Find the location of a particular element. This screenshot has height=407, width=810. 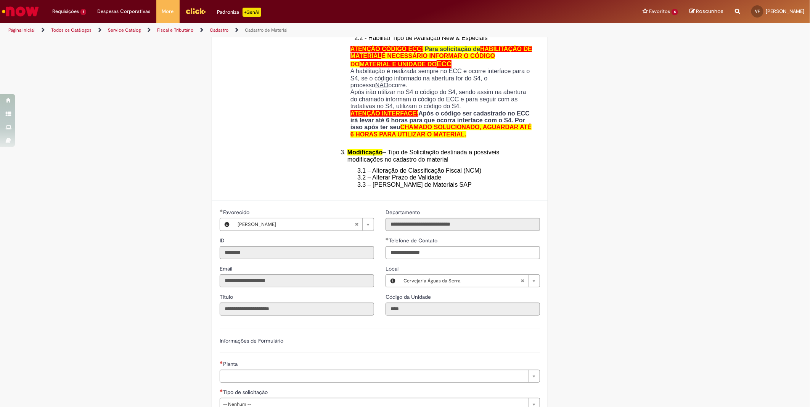

span: Necessários - Favorecido is located at coordinates (237, 212).